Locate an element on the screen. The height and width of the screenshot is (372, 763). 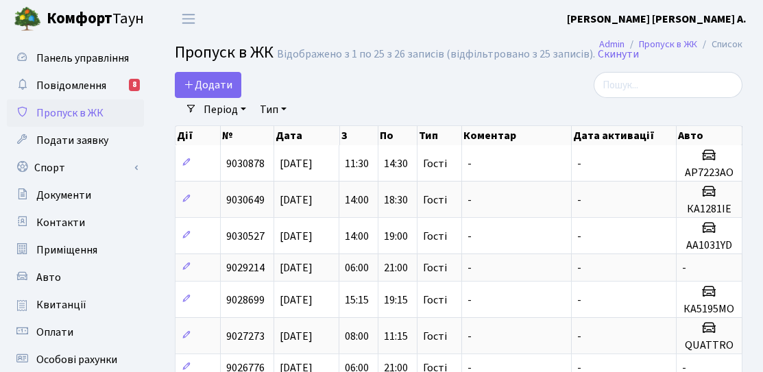
th: Тип is located at coordinates (440, 136).